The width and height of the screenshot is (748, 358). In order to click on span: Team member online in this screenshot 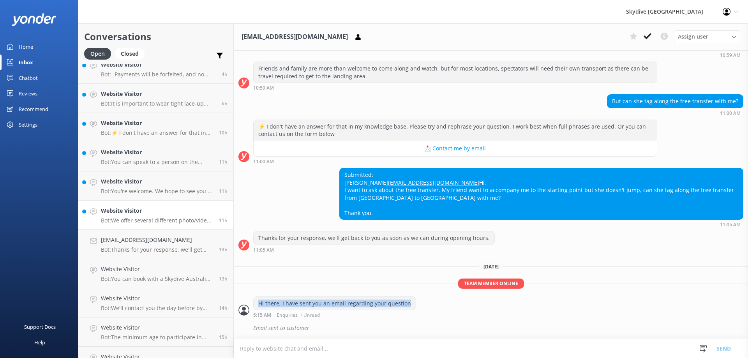, I will do `click(491, 283)`.